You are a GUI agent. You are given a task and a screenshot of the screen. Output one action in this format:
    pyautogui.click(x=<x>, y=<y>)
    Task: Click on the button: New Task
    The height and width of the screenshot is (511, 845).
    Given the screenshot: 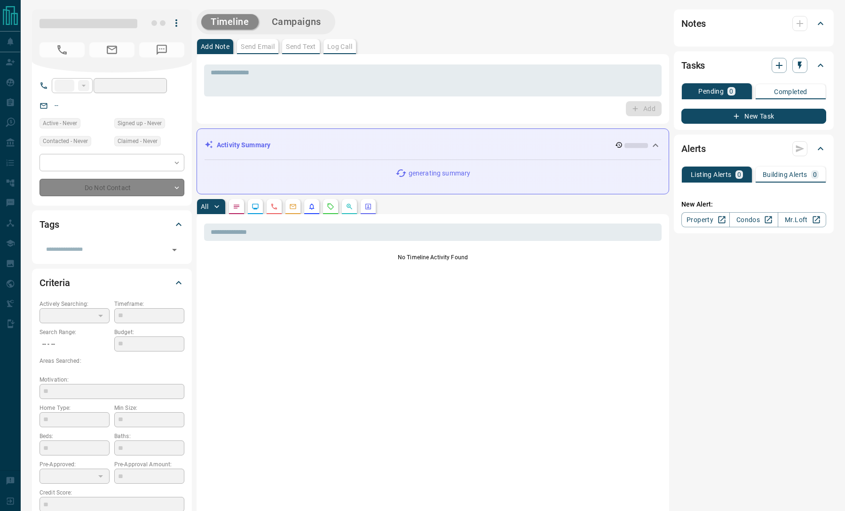 What is the action you would take?
    pyautogui.click(x=754, y=116)
    